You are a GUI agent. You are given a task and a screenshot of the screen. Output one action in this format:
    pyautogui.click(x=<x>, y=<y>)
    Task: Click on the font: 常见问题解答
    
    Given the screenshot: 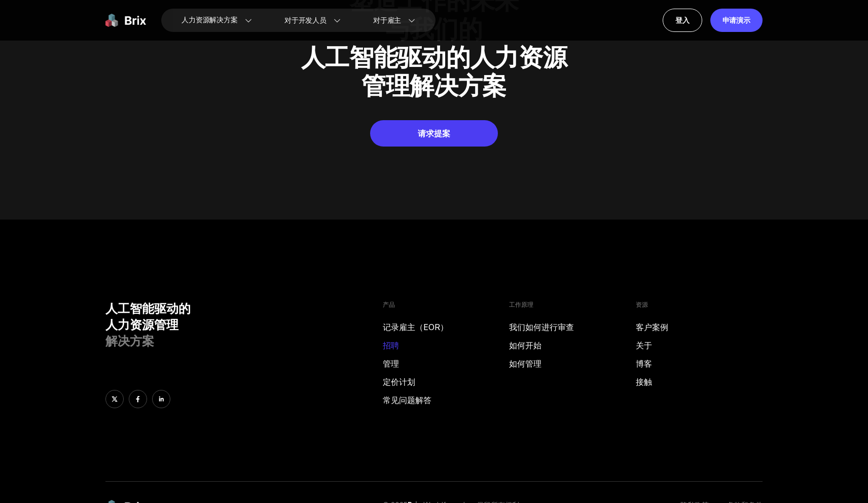 What is the action you would take?
    pyautogui.click(x=407, y=400)
    